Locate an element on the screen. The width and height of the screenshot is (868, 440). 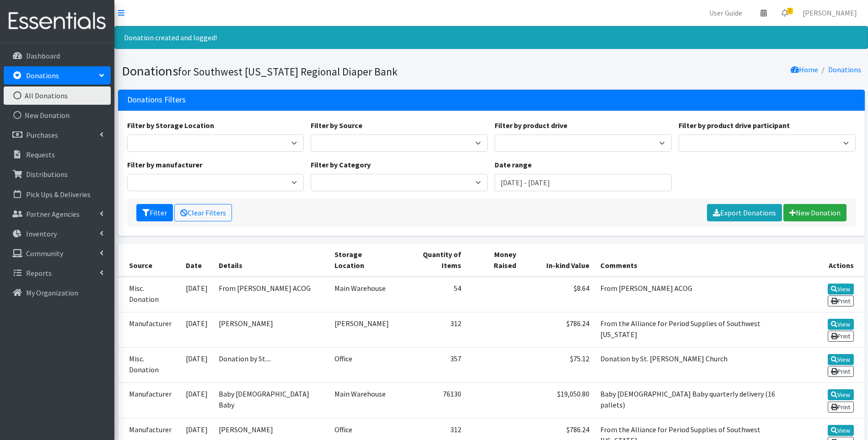
a: Distributions is located at coordinates (57, 174).